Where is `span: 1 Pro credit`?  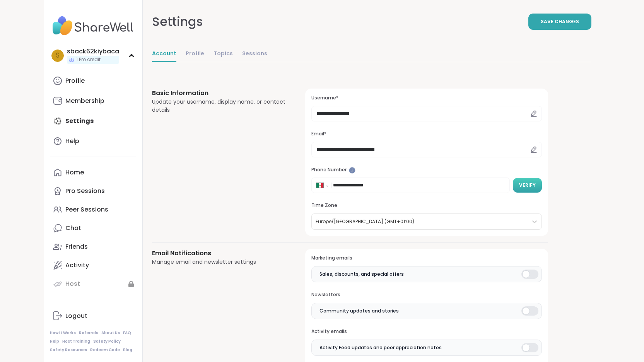
span: 1 Pro credit is located at coordinates (88, 59).